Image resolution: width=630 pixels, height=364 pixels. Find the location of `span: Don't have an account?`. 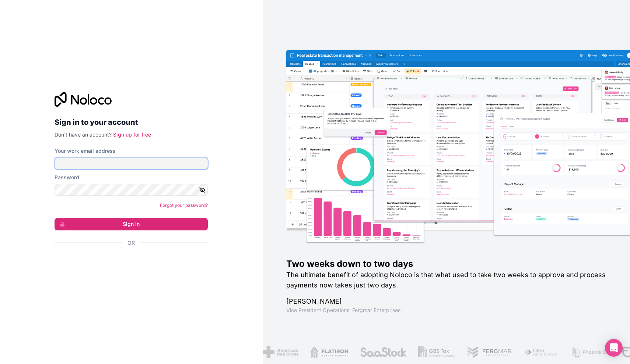

span: Don't have an account? is located at coordinates (83, 134).